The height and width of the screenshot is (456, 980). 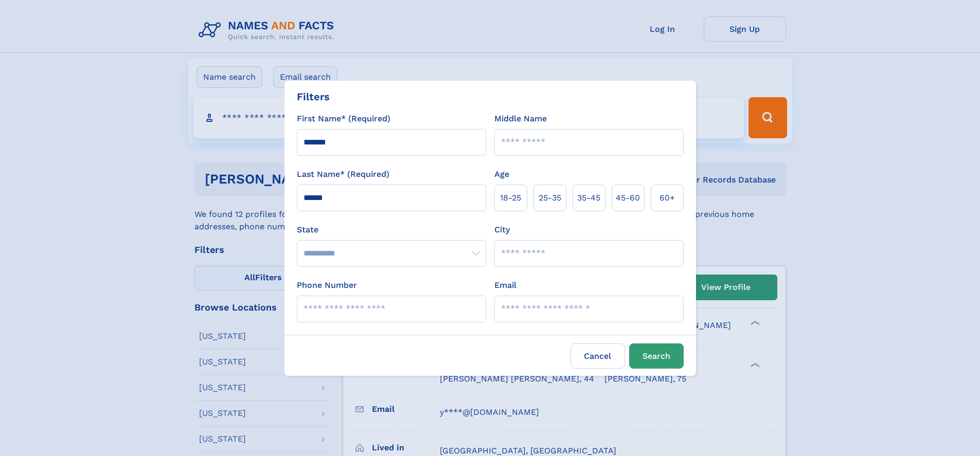 What do you see at coordinates (520, 119) in the screenshot?
I see `label: Middle Name` at bounding box center [520, 119].